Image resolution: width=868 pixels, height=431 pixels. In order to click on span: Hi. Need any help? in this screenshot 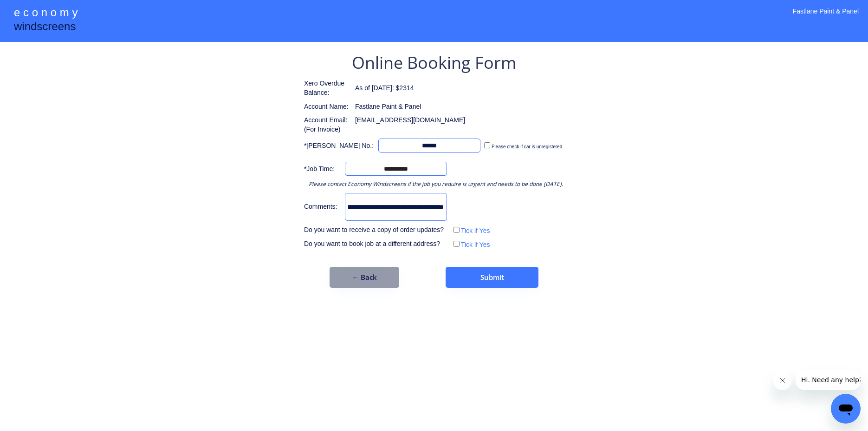, I will do `click(36, 10)`.